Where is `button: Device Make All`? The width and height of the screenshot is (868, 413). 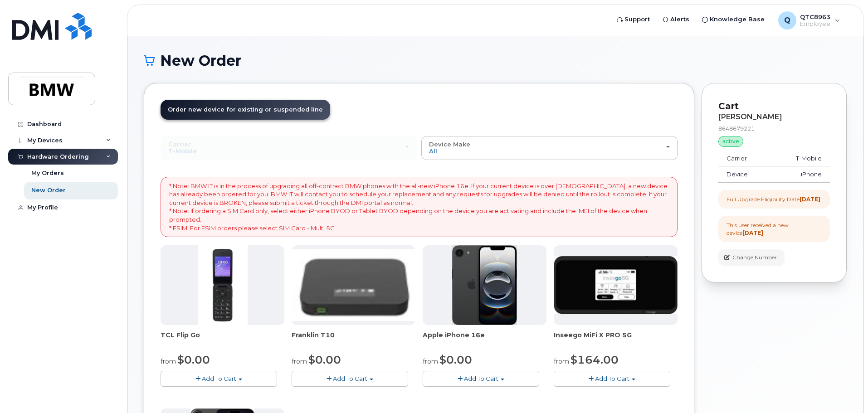
button: Device Make All is located at coordinates (549, 148).